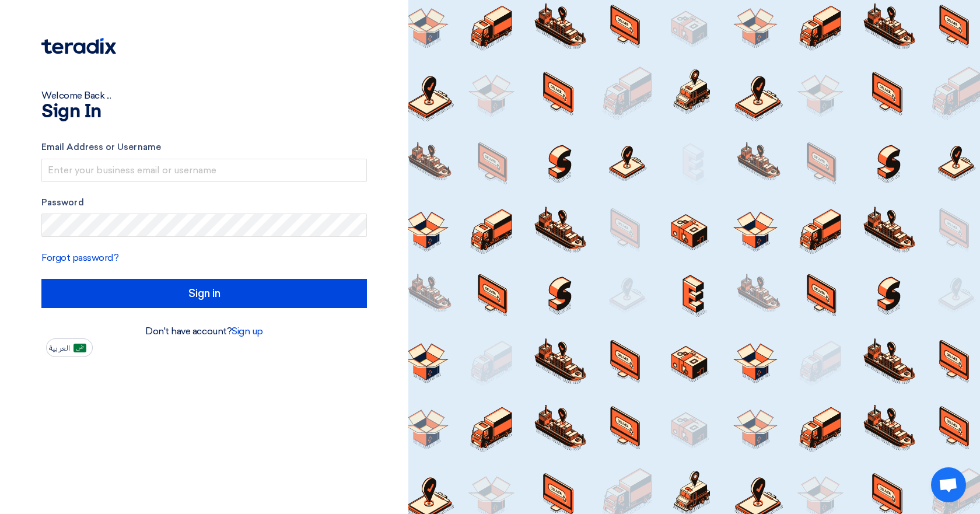 Image resolution: width=980 pixels, height=514 pixels. Describe the element at coordinates (70, 348) in the screenshot. I see `button: العربية` at that location.